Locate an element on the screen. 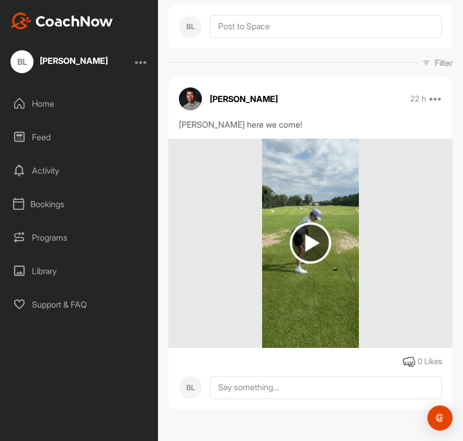 This screenshot has width=463, height=441. div: Library is located at coordinates (80, 271).